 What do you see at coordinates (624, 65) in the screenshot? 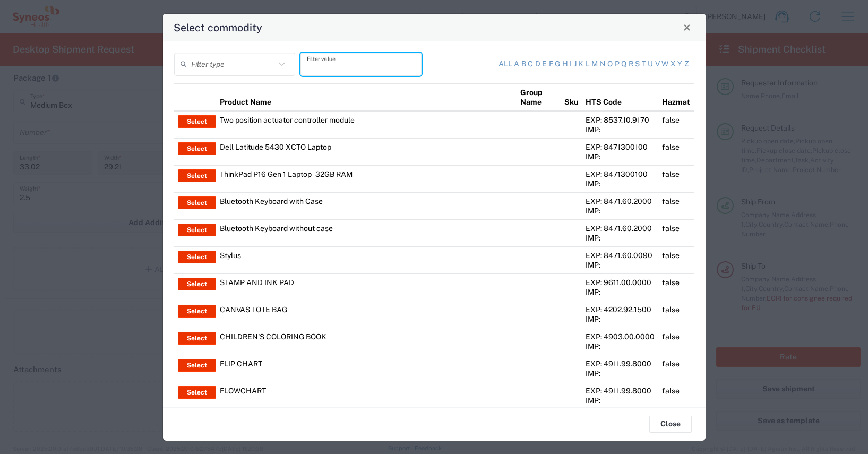
I see `a: q` at bounding box center [624, 65].